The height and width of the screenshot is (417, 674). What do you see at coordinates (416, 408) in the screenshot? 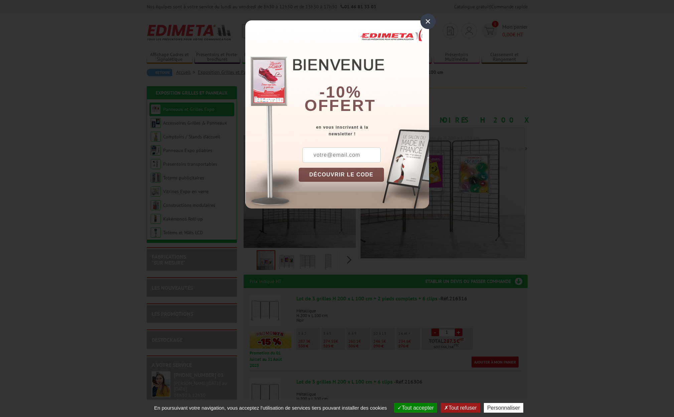
I see `button: Tout accepter` at bounding box center [416, 408].